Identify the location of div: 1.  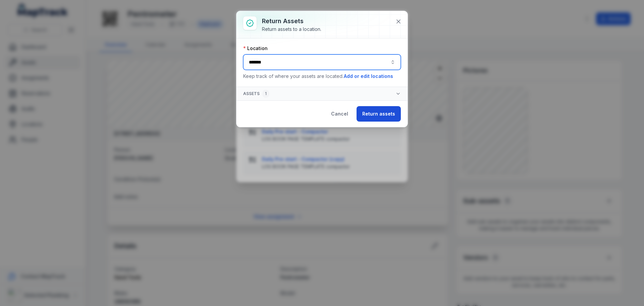
(266, 94).